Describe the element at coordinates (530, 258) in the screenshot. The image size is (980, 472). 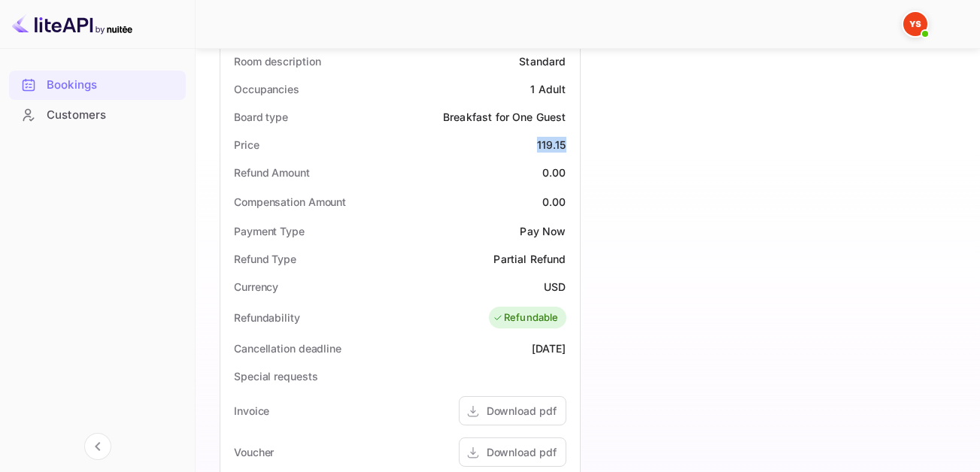
I see `div: Partial Refund` at that location.